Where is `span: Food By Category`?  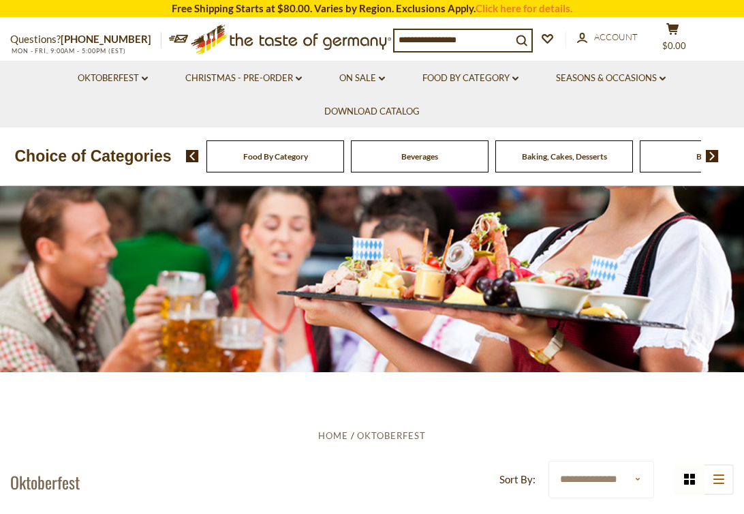
span: Food By Category is located at coordinates (275, 156).